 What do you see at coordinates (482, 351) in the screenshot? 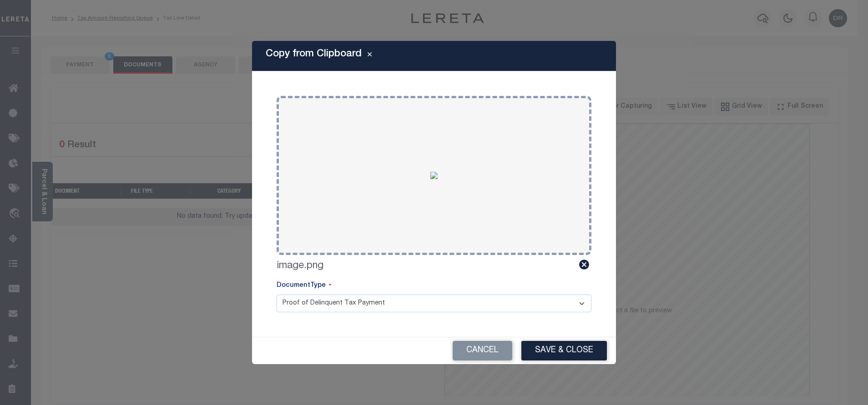
I see `button: Cancel` at bounding box center [482, 351].